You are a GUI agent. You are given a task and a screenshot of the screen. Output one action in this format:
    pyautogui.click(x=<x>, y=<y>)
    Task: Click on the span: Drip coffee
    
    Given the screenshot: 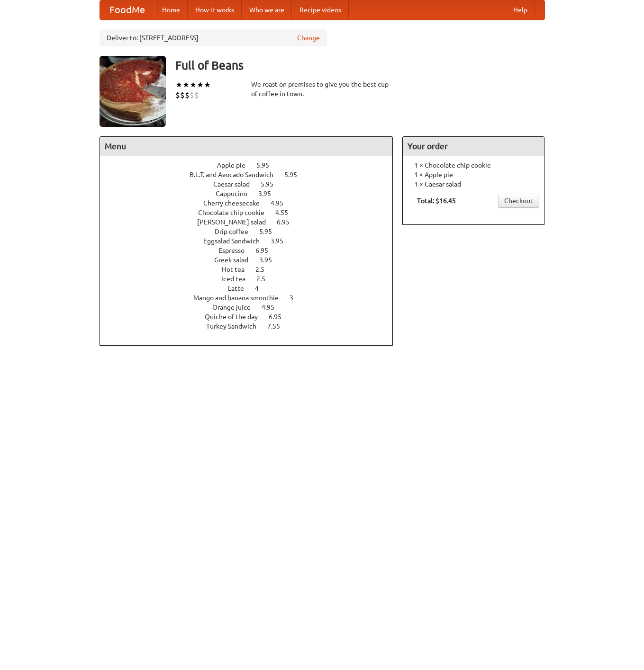 What is the action you would take?
    pyautogui.click(x=236, y=232)
    